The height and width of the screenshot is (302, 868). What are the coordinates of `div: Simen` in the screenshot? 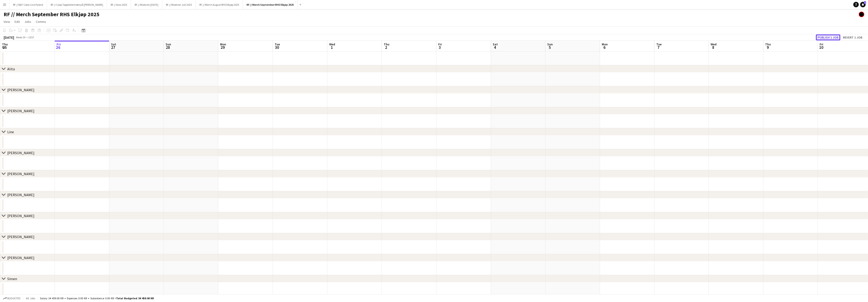 It's located at (12, 279).